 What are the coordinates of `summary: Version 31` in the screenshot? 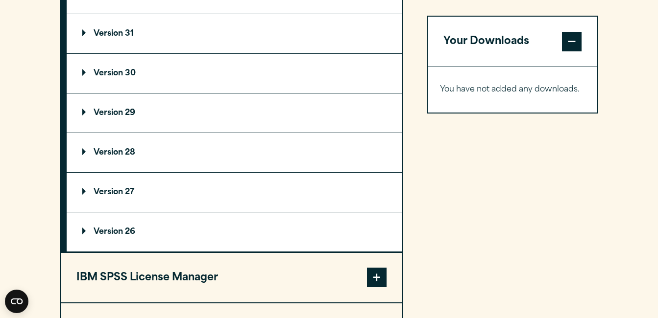 It's located at (234, 34).